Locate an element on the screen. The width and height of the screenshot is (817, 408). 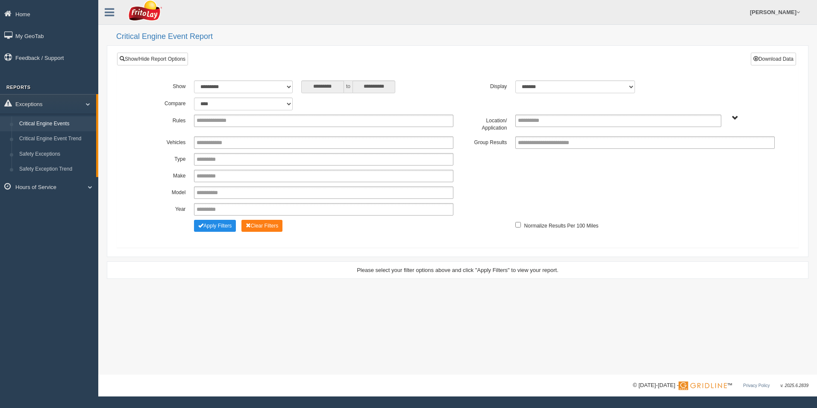
label: Display is located at coordinates (484, 85).